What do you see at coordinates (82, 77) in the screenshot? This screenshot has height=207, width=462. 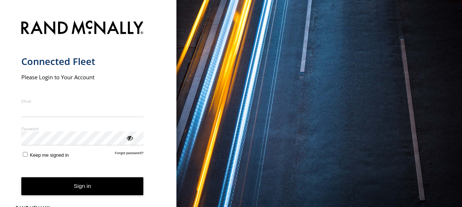 I see `h2: Please Login to Your Account` at bounding box center [82, 77].